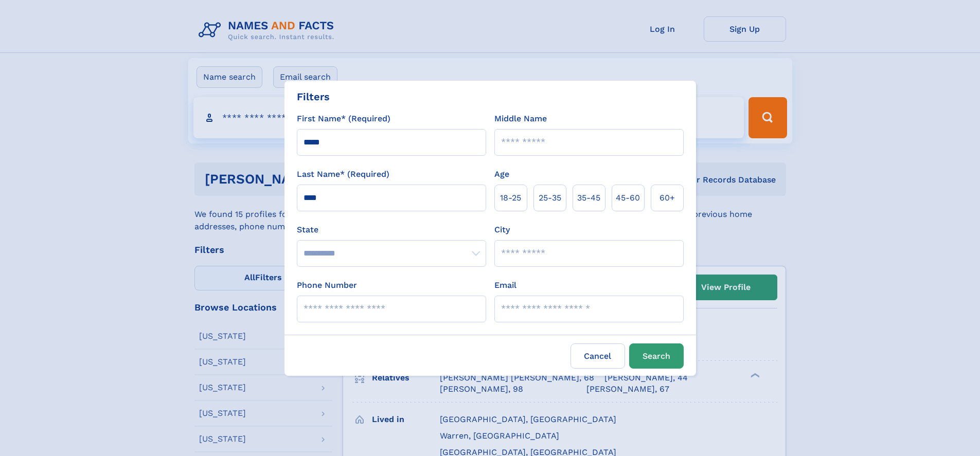 This screenshot has width=980, height=456. What do you see at coordinates (343, 119) in the screenshot?
I see `label: First Name* (Required)` at bounding box center [343, 119].